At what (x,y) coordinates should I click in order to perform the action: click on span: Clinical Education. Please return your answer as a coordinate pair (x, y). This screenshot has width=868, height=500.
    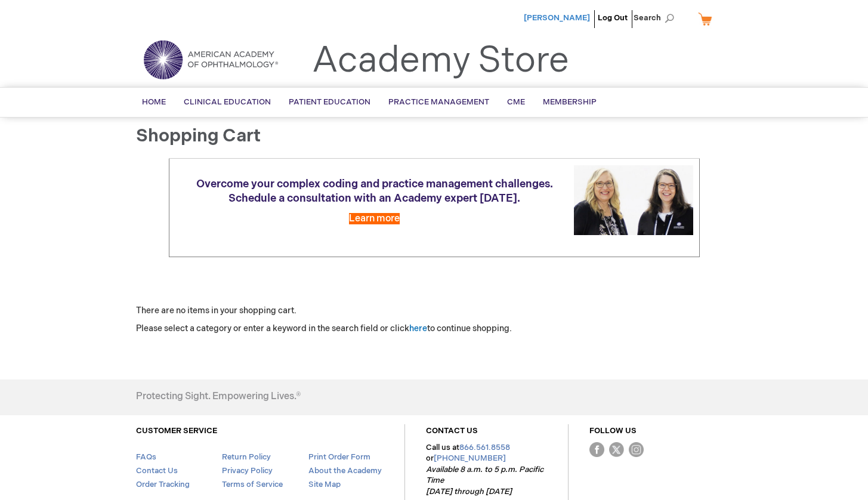
    Looking at the image, I should click on (227, 102).